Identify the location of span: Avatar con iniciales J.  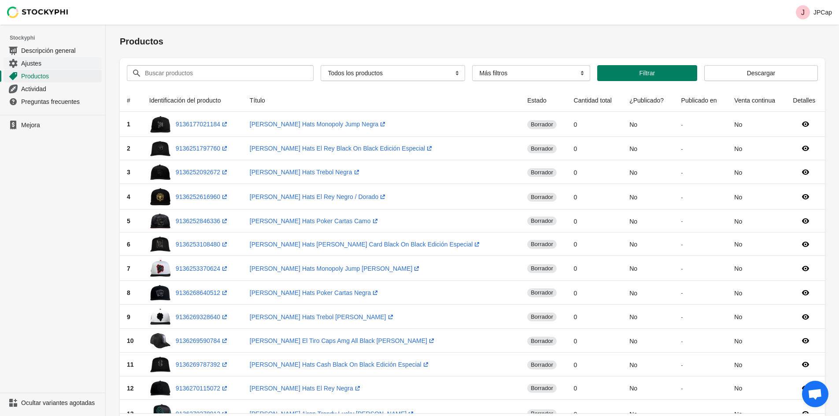
(803, 12).